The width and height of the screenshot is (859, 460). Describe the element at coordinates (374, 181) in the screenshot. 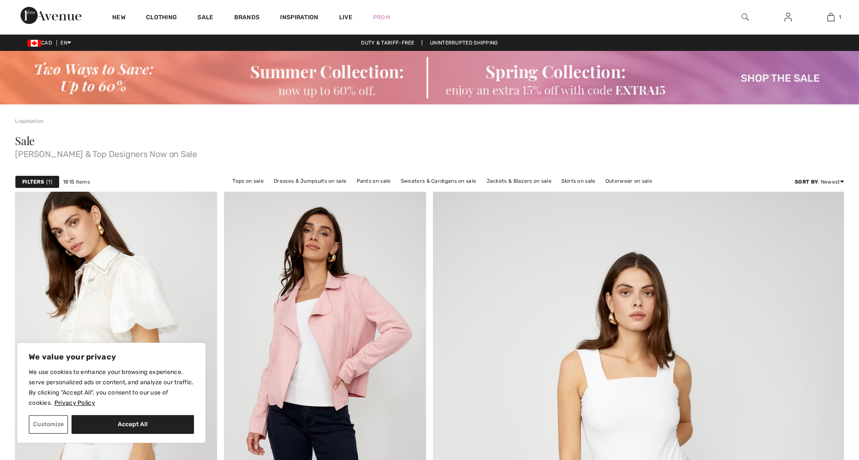

I see `a: Pants on sale` at that location.